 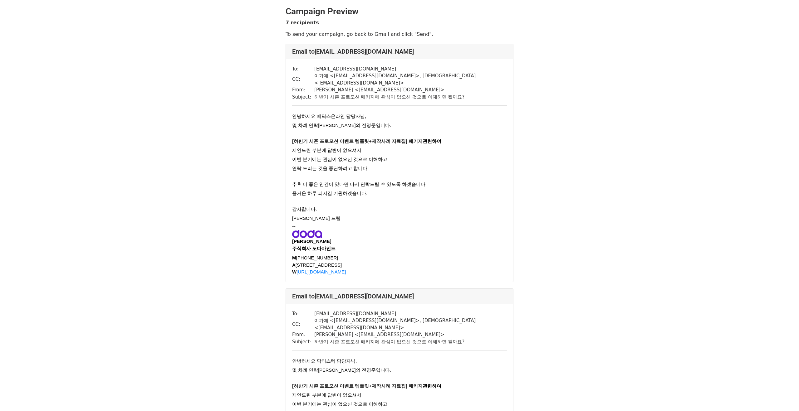 I want to click on span: 추후 더 좋은 안건이 있다면 다시 연락드릴 수 있도록 하겠습니다., so click(x=359, y=184).